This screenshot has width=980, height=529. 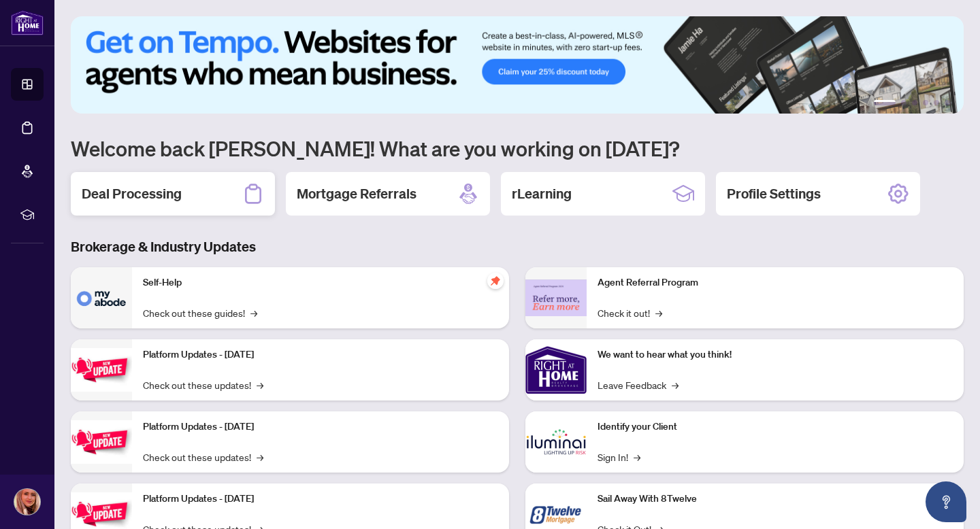 I want to click on span: pushpin, so click(x=495, y=281).